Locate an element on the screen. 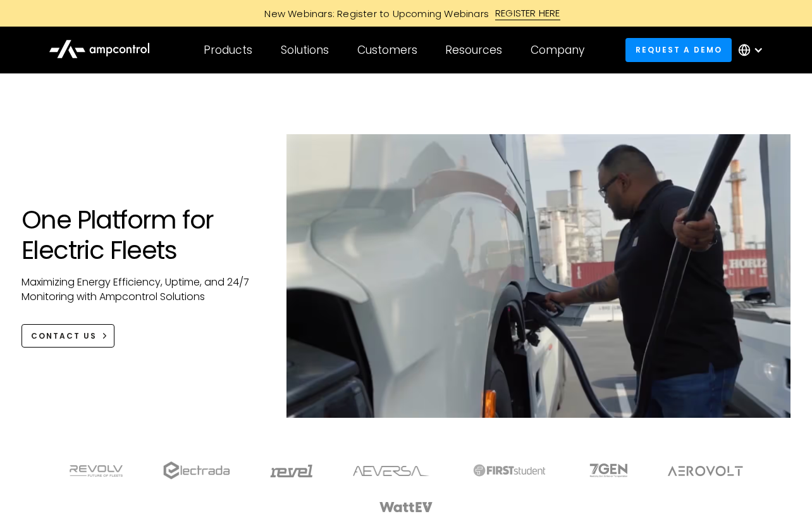  h1: One Platform for Electric Fleets is located at coordinates (141, 235).